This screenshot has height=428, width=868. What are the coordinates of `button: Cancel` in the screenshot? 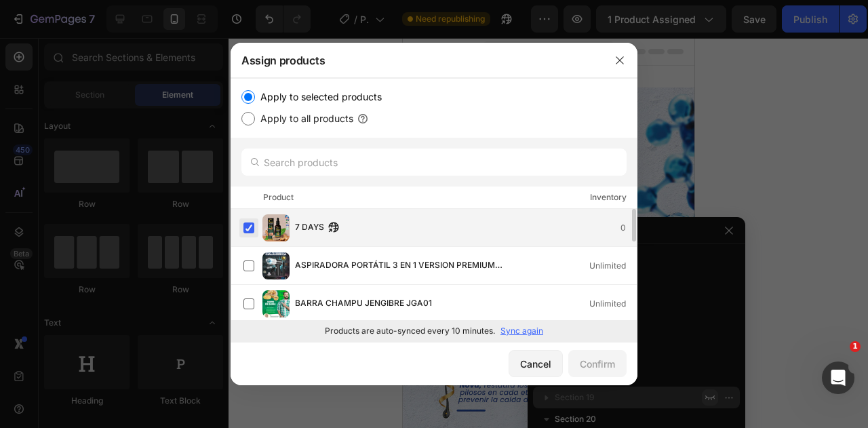 It's located at (536, 363).